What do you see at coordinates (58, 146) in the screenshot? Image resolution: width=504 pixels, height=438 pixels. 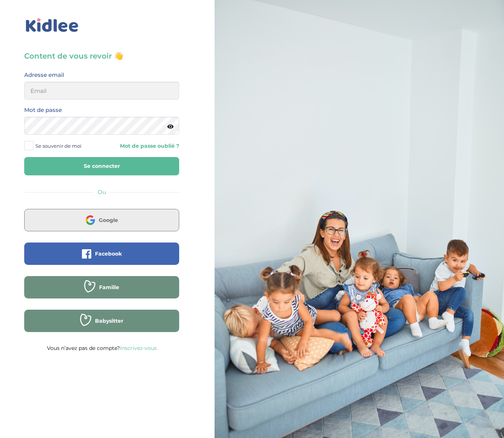 I see `span: Se souvenir de moi` at bounding box center [58, 146].